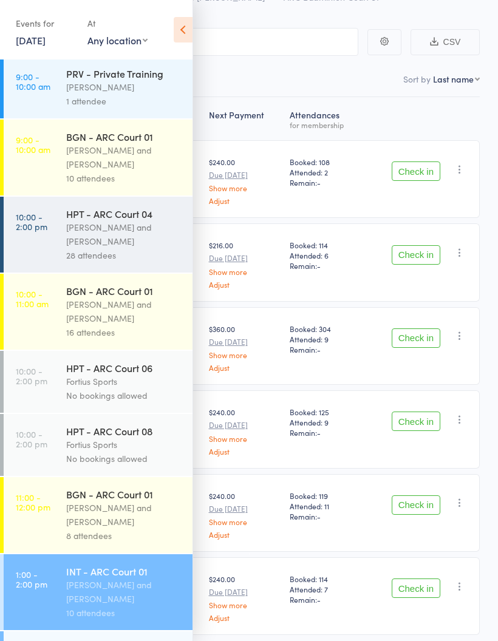  Describe the element at coordinates (324, 172) in the screenshot. I see `span: Attended: 2` at that location.